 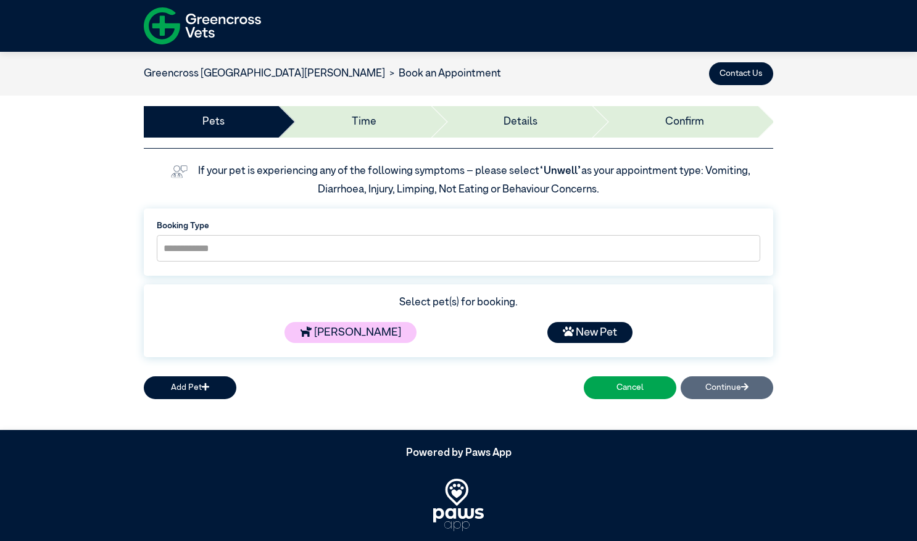 What do you see at coordinates (458, 226) in the screenshot?
I see `label: Booking Type` at bounding box center [458, 226].